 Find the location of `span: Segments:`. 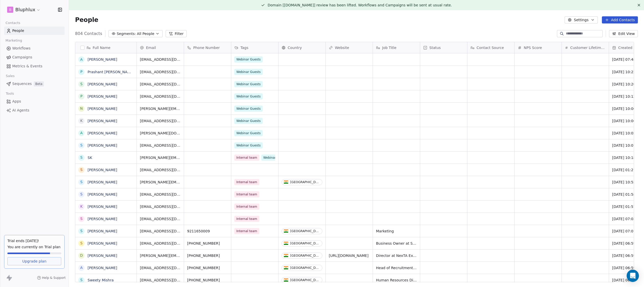

span: Segments: is located at coordinates (126, 34).